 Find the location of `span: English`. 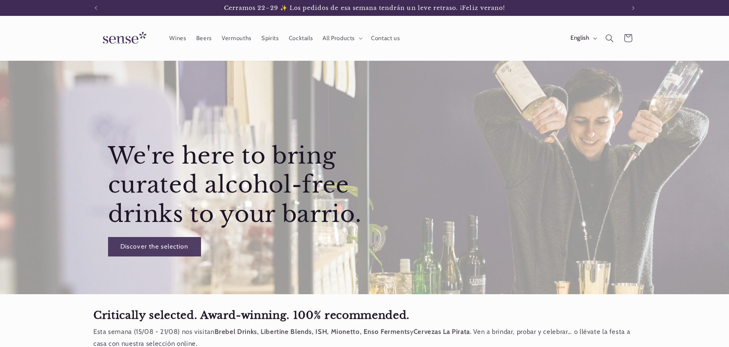

span: English is located at coordinates (579, 38).